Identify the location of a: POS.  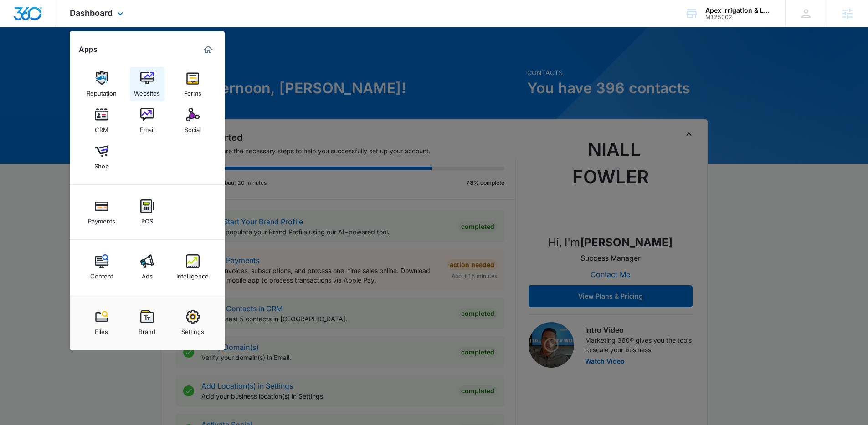
(147, 212).